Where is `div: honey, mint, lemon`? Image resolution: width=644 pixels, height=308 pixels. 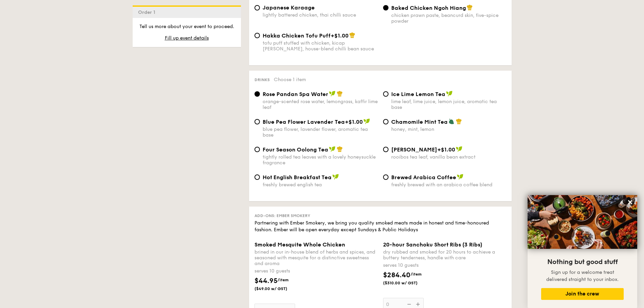
div: honey, mint, lemon is located at coordinates (449, 129).